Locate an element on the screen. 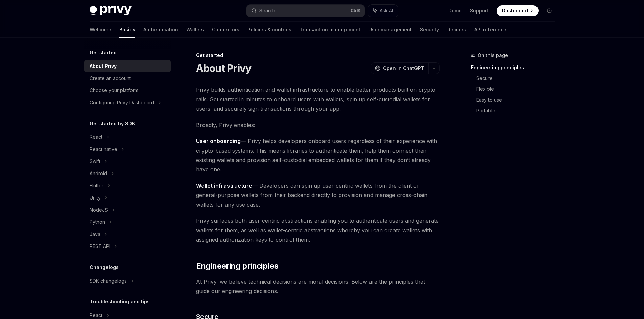  a: Policies & controls is located at coordinates (269, 30).